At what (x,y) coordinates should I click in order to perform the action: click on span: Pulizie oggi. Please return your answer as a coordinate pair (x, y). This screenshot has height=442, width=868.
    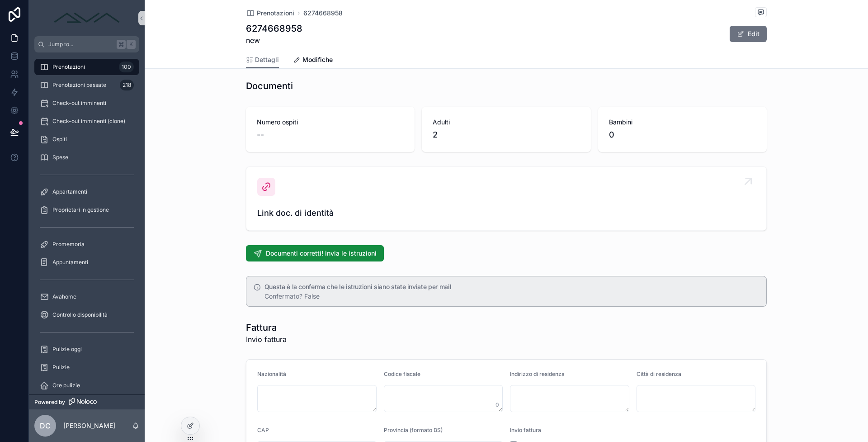
    Looking at the image, I should click on (67, 349).